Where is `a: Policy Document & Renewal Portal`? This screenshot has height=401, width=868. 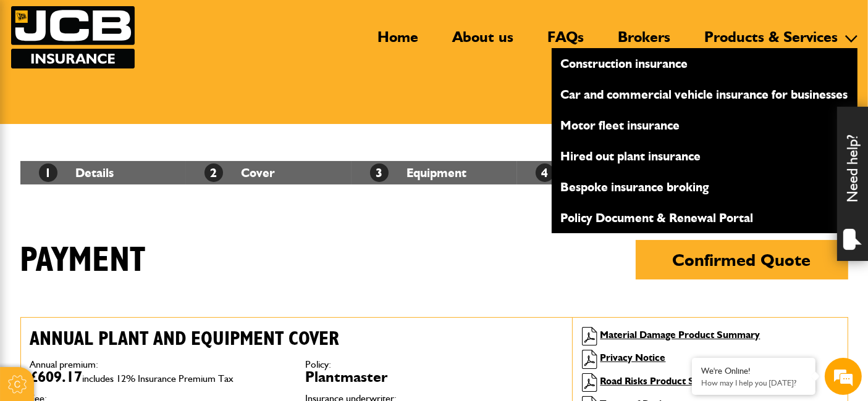
a: Policy Document & Renewal Portal is located at coordinates (704, 218).